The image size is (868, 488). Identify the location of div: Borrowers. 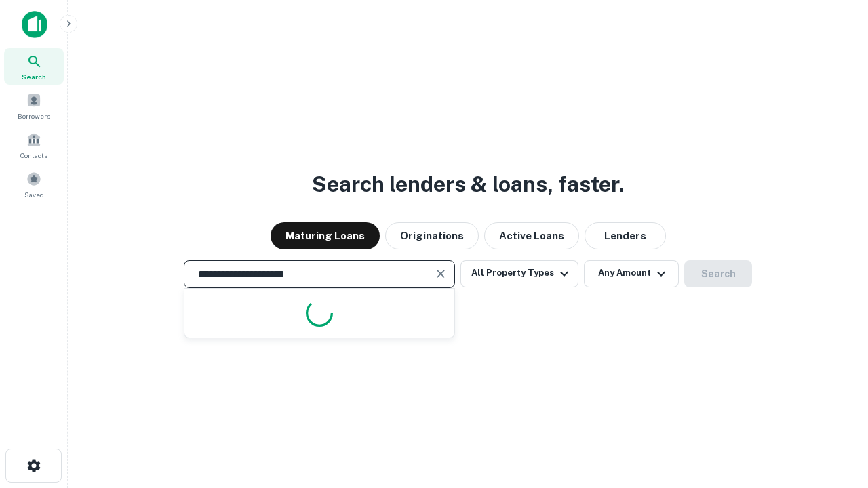
(34, 106).